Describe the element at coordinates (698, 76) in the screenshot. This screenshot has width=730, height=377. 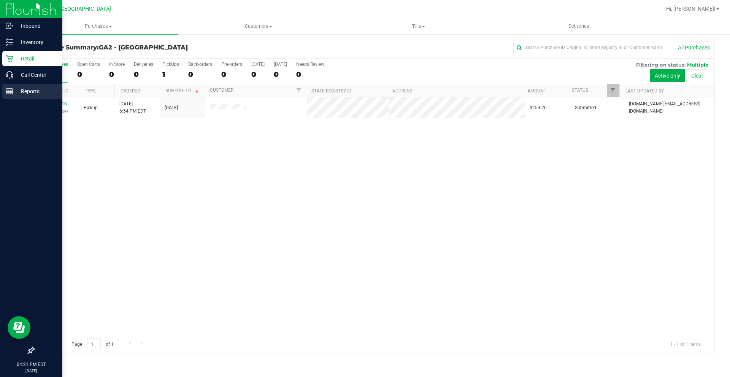
I see `button: Clear` at that location.